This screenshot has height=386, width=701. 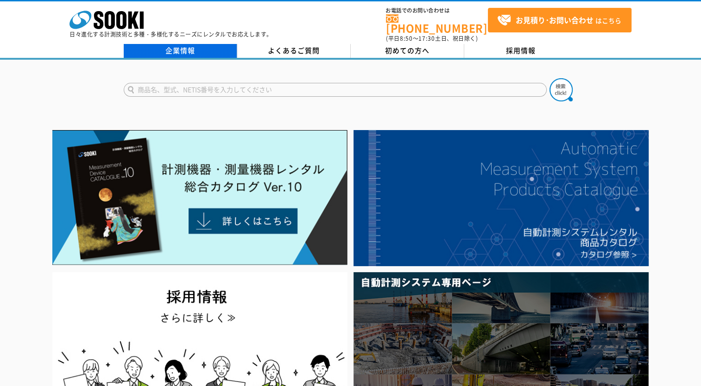 I want to click on a: 採用情報, so click(x=520, y=51).